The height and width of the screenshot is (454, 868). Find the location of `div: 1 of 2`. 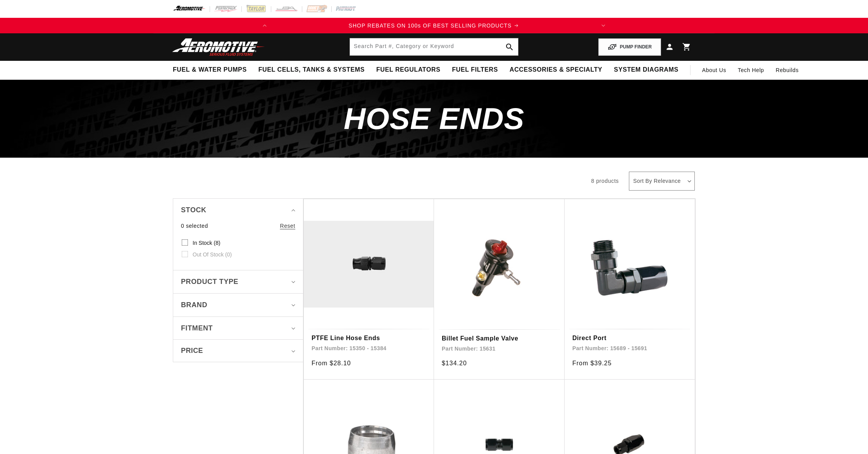

div: 1 of 2 is located at coordinates (434, 26).